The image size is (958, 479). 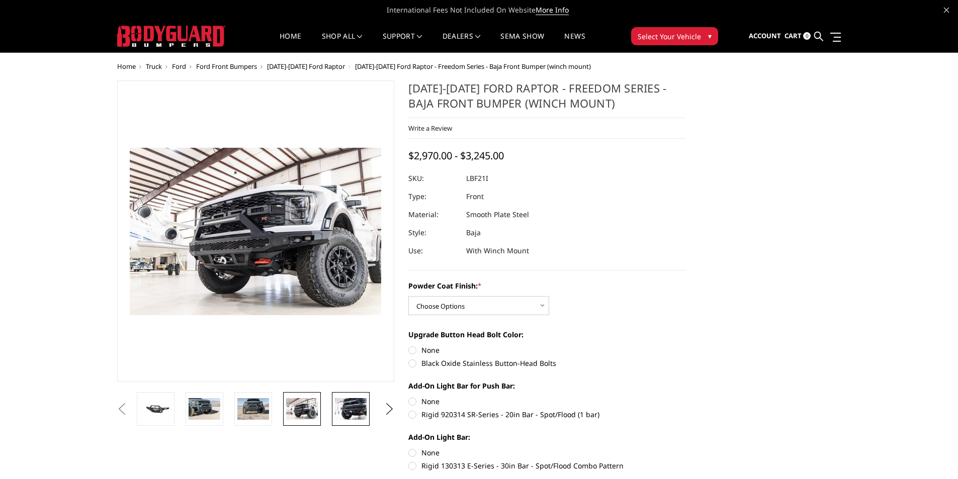 I want to click on a: Support, so click(x=402, y=42).